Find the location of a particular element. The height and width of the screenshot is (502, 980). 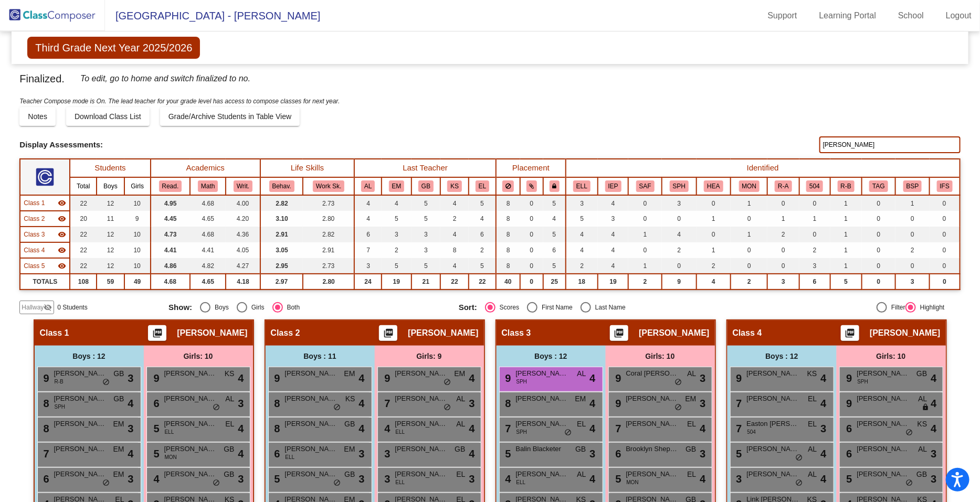

td: 4.18 is located at coordinates (243, 282).